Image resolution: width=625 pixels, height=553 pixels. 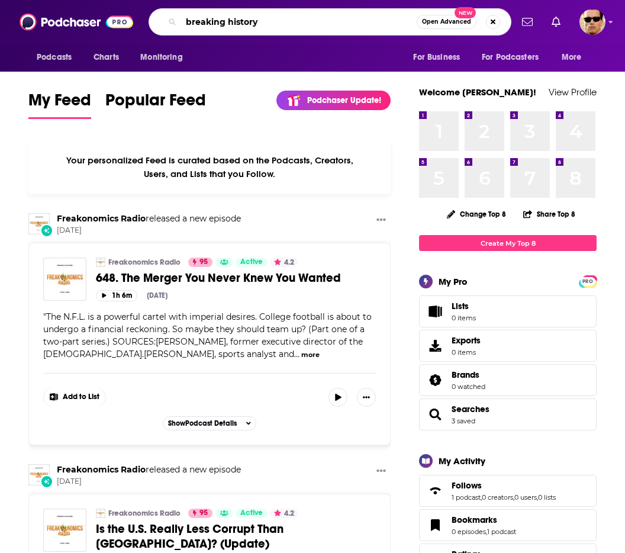 What do you see at coordinates (572, 92) in the screenshot?
I see `a: View Profile` at bounding box center [572, 92].